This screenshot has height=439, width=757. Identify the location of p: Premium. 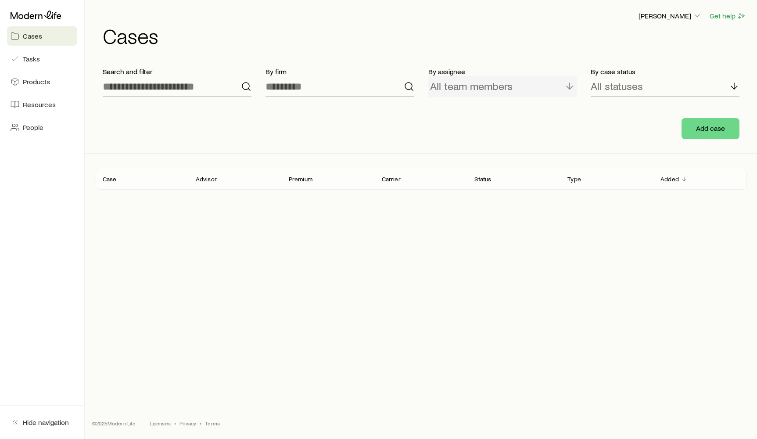
(301, 179).